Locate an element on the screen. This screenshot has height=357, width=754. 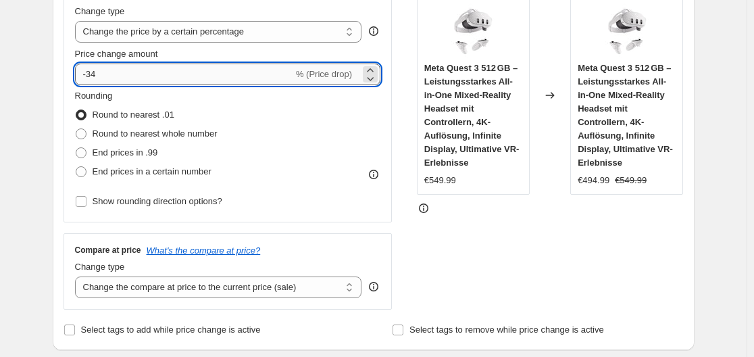
i: What's the compare at price? is located at coordinates (203, 250).